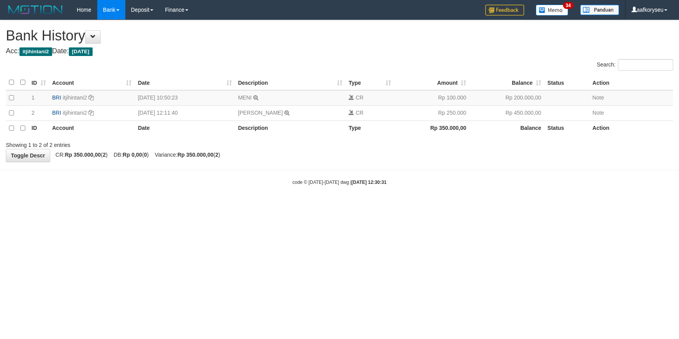 This screenshot has height=339, width=679. What do you see at coordinates (432, 113) in the screenshot?
I see `td: Rp 250.000` at bounding box center [432, 113].